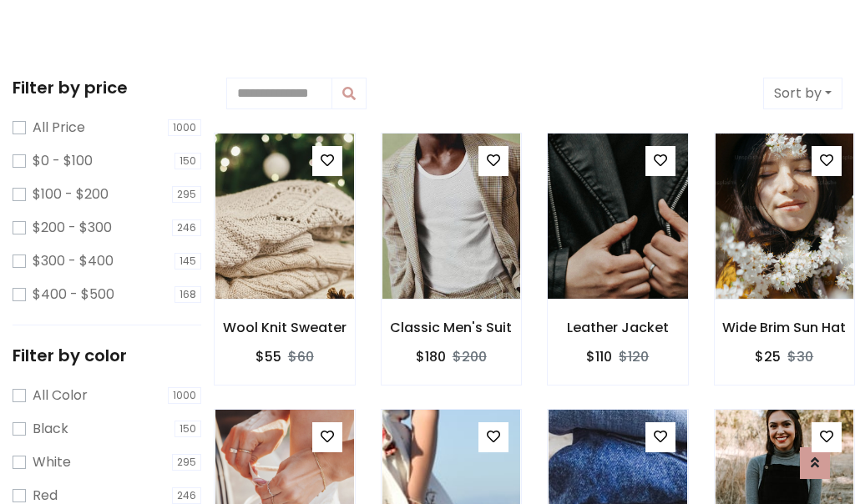 Image resolution: width=855 pixels, height=504 pixels. What do you see at coordinates (785, 327) in the screenshot?
I see `h6: Wide Brim Sun Hat` at bounding box center [785, 327].